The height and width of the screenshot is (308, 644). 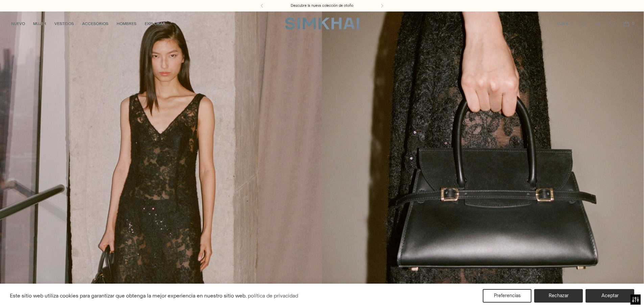 I want to click on a: Abrir modal de búsqueda, so click(x=583, y=24).